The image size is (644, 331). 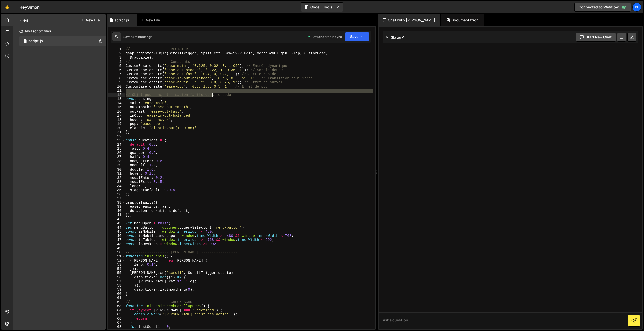 I want to click on div: 63, so click(x=116, y=306).